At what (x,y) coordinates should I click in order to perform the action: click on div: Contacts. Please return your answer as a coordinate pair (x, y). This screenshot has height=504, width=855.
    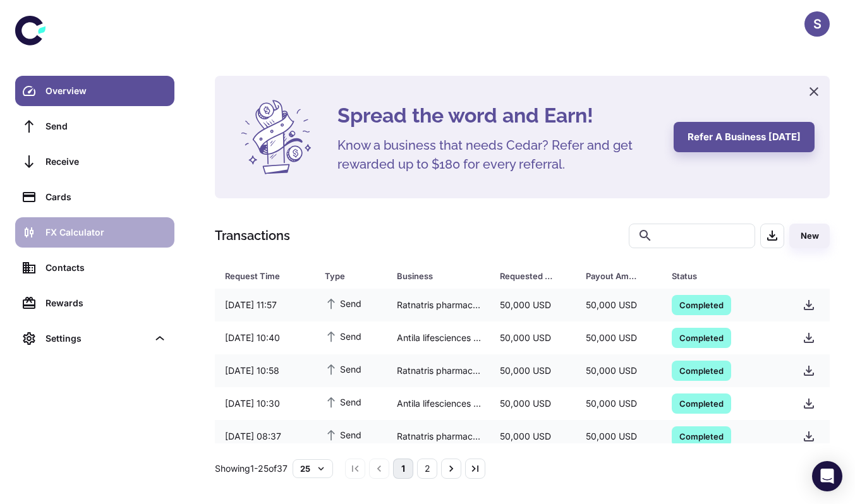
    Looking at the image, I should click on (106, 268).